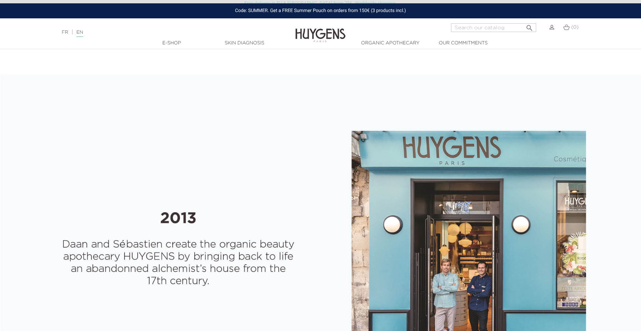 Image resolution: width=641 pixels, height=331 pixels. What do you see at coordinates (80, 33) in the screenshot?
I see `a: EN` at bounding box center [80, 33].